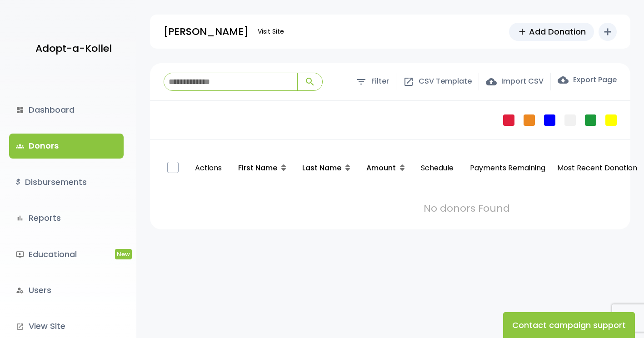 The height and width of the screenshot is (338, 644). What do you see at coordinates (437, 168) in the screenshot?
I see `p: Schedule` at bounding box center [437, 168].